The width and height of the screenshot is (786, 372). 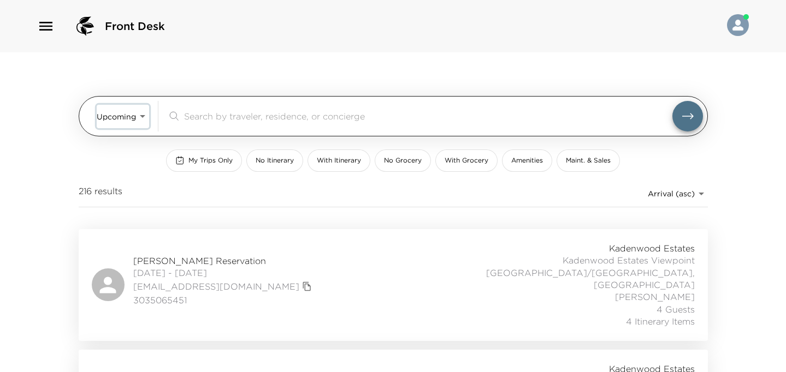 What do you see at coordinates (527, 161) in the screenshot?
I see `span: Amenities` at bounding box center [527, 161].